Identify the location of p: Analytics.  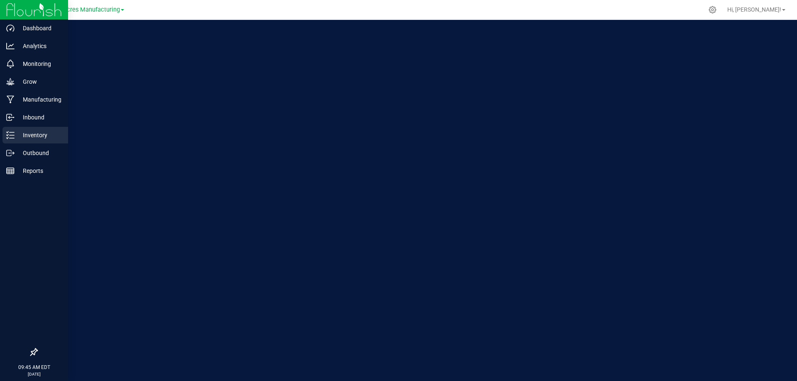
(39, 46).